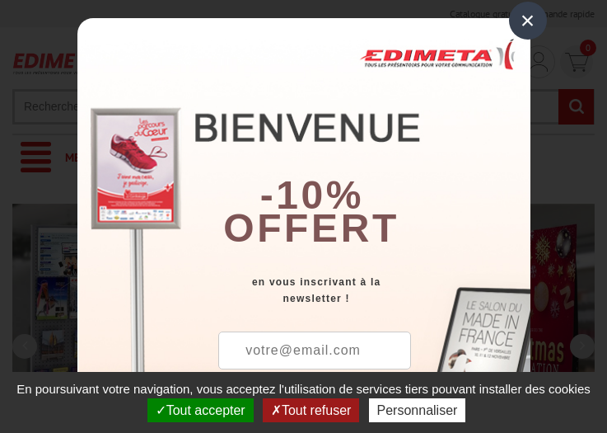 Image resolution: width=607 pixels, height=433 pixels. Describe the element at coordinates (370, 290) in the screenshot. I see `div: en vous inscrivant à la newsletter !` at that location.